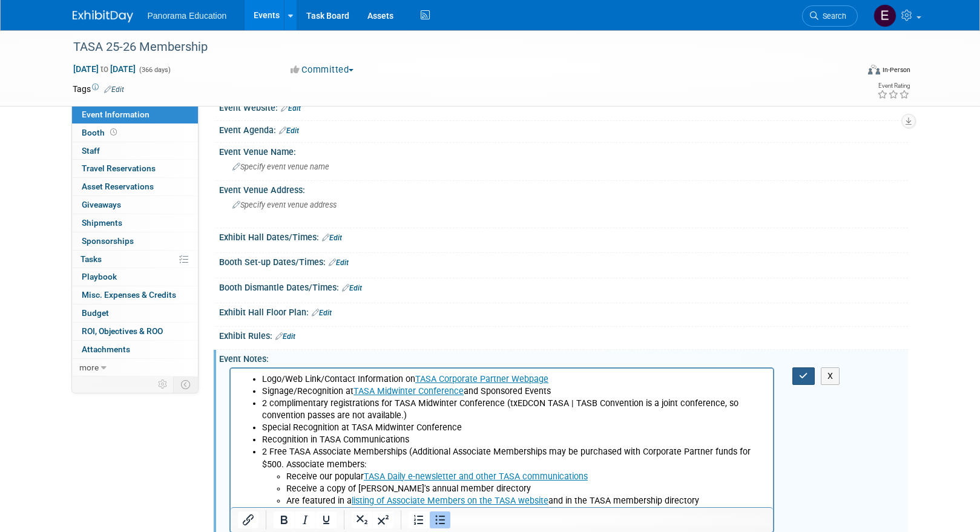 Image resolution: width=980 pixels, height=532 pixels. What do you see at coordinates (163, 384) in the screenshot?
I see `td: Personalize Event Tab Strip` at bounding box center [163, 384].